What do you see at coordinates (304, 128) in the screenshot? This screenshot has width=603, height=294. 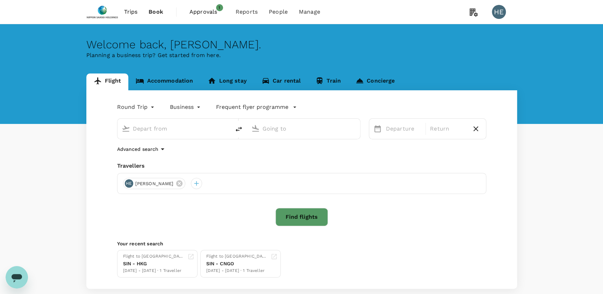 I see `input: Going to` at bounding box center [304, 128].